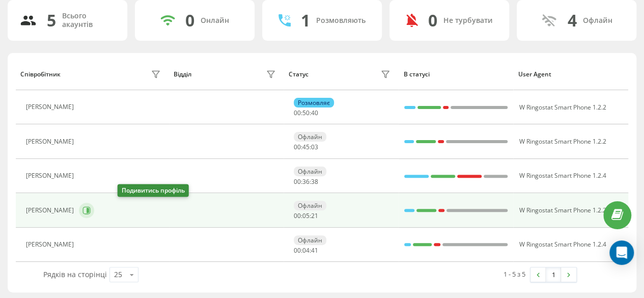 This screenshot has width=644, height=298. Describe the element at coordinates (118, 274) in the screenshot. I see `div: 25` at that location.